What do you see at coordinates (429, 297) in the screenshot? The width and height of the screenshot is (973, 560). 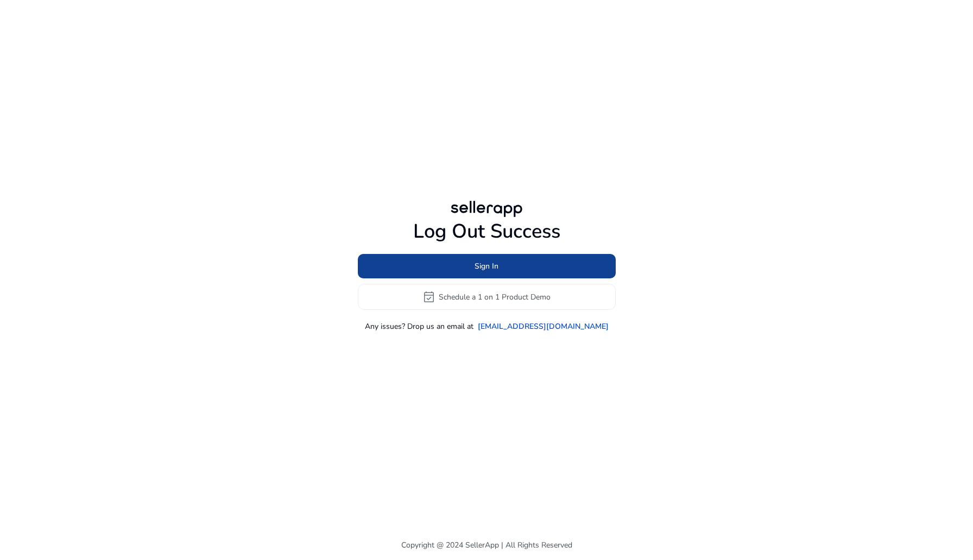 I see `span: event_available` at bounding box center [429, 297].